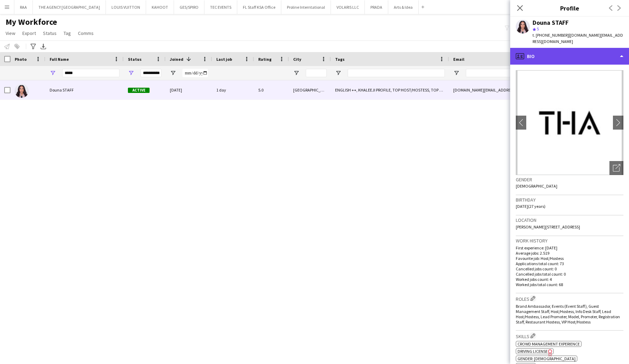 The width and height of the screenshot is (629, 364). What do you see at coordinates (91, 73) in the screenshot?
I see `input: Full Name Filter Input` at bounding box center [91, 73].